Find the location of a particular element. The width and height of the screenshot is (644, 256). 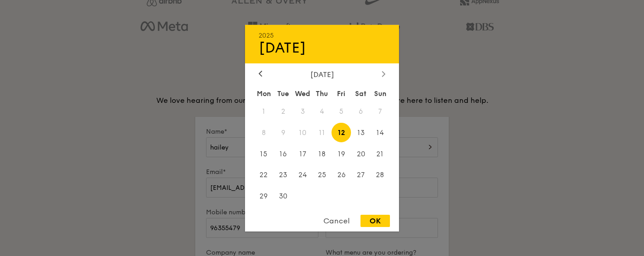

span: 28 is located at coordinates (380, 175).